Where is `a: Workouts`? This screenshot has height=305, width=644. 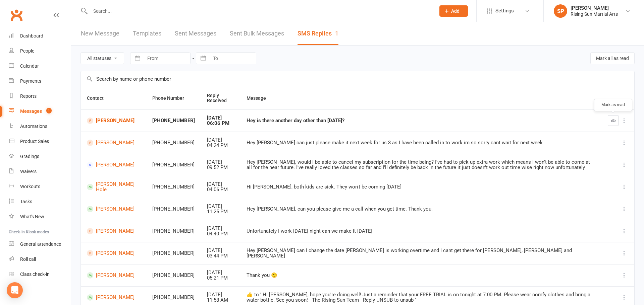
a: Workouts is located at coordinates (40, 187).